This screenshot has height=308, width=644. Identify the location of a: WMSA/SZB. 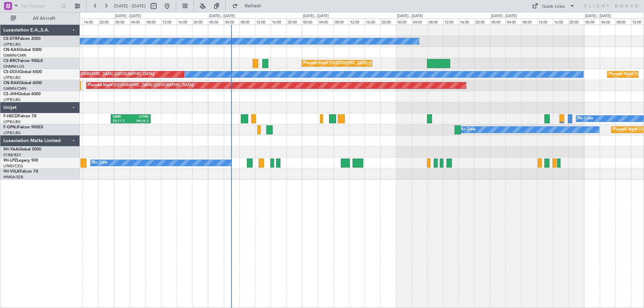
(13, 177).